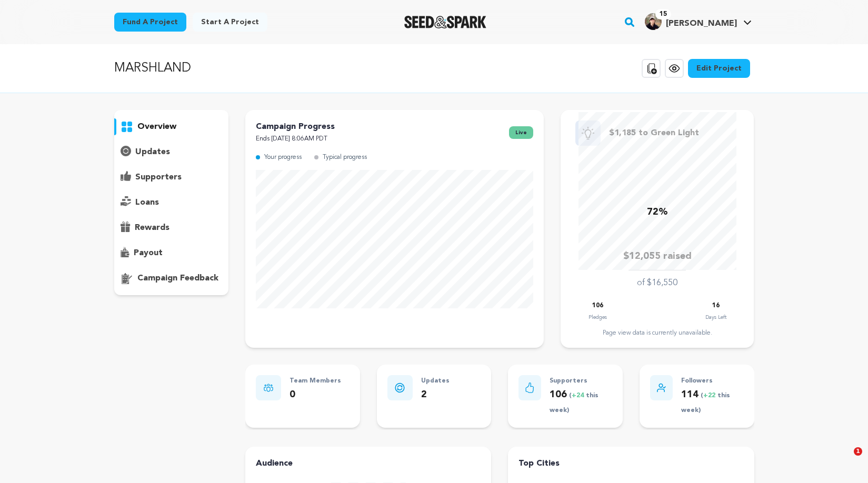 This screenshot has width=868, height=483. Describe the element at coordinates (157, 127) in the screenshot. I see `p: overview` at that location.